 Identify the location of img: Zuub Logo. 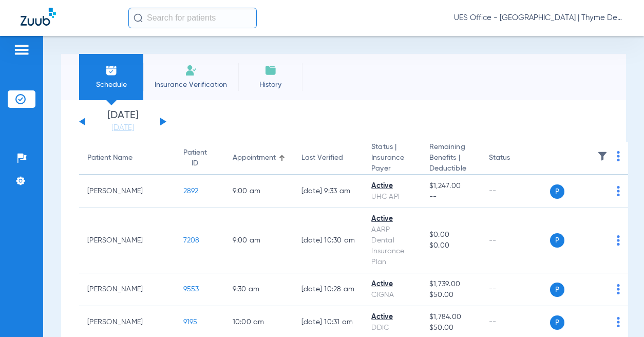
(38, 16).